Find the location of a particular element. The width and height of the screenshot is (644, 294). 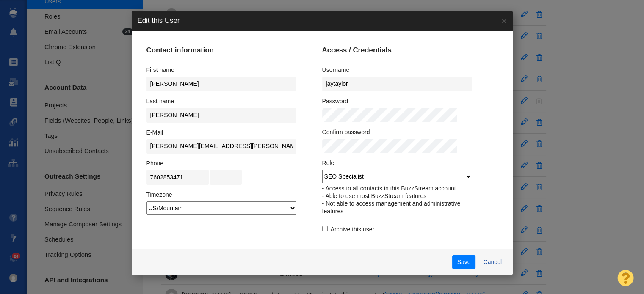

button: Save is located at coordinates (464, 262).